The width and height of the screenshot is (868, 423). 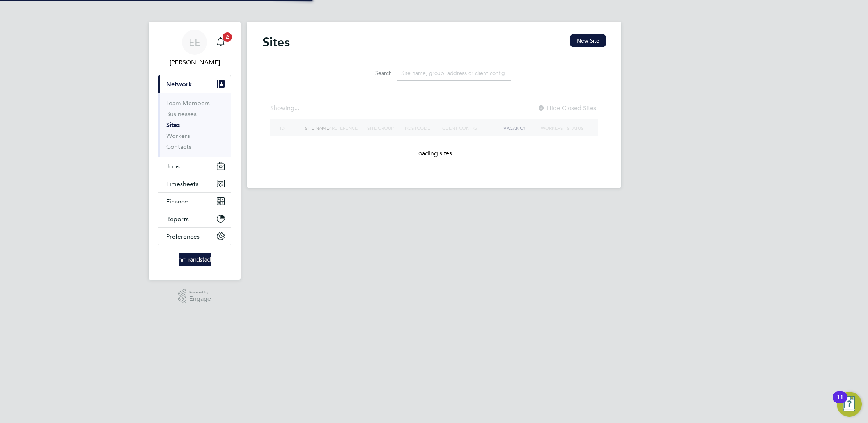 What do you see at coordinates (188, 103) in the screenshot?
I see `a: Team Members` at bounding box center [188, 103].